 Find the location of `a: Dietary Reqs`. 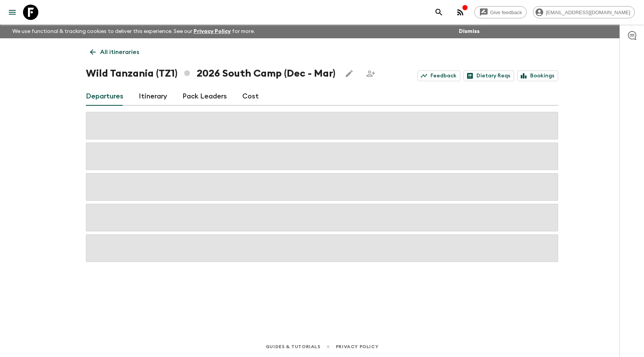

a: Dietary Reqs is located at coordinates (488, 76).